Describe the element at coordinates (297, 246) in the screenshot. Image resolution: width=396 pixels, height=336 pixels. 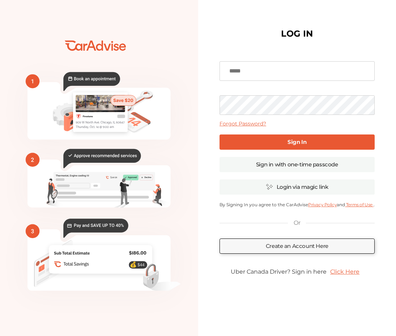
I see `a: Create an Account Here` at that location.